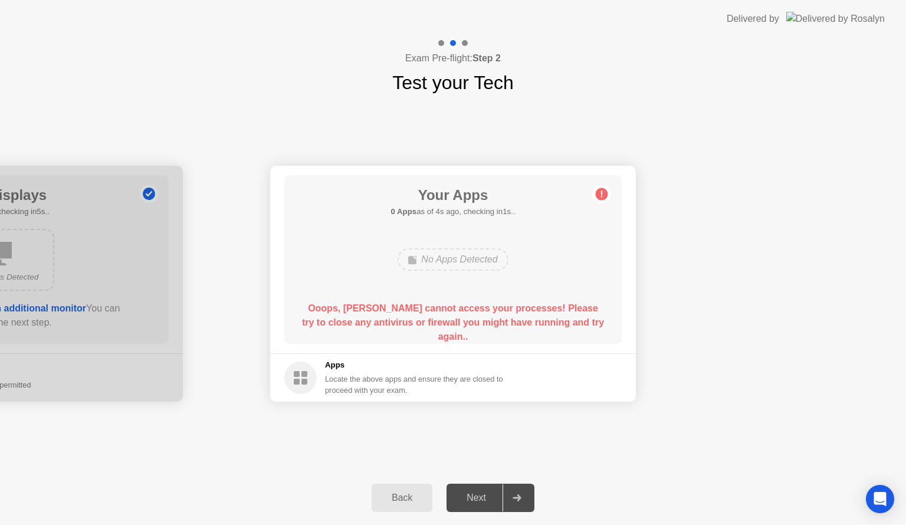 This screenshot has width=906, height=525. I want to click on button: Next, so click(490, 498).